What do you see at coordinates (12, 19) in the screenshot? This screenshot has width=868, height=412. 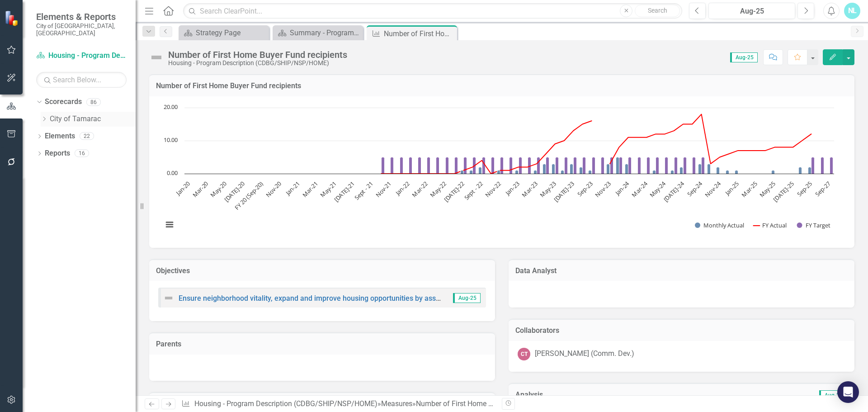 I see `img: ClearPoint Strategy` at bounding box center [12, 19].